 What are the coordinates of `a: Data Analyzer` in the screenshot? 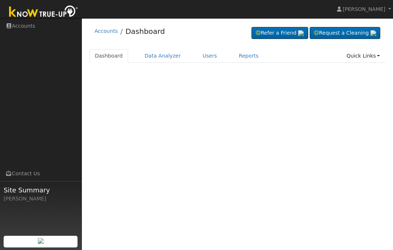 It's located at (163, 56).